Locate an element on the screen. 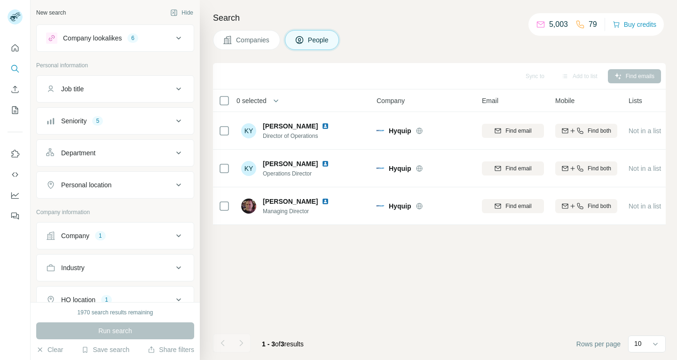 The height and width of the screenshot is (360, 677). button: Industry is located at coordinates (115, 268).